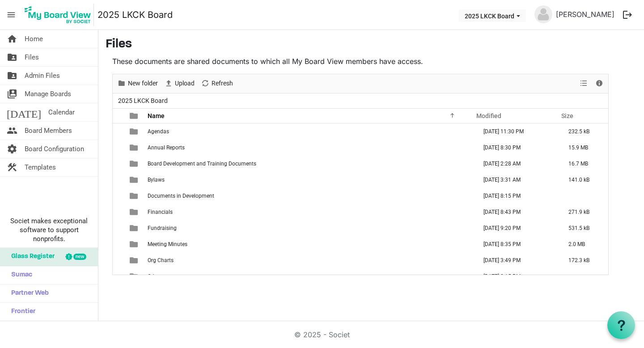 This screenshot has width=644, height=348. Describe the element at coordinates (61, 112) in the screenshot. I see `span: Calendar` at that location.